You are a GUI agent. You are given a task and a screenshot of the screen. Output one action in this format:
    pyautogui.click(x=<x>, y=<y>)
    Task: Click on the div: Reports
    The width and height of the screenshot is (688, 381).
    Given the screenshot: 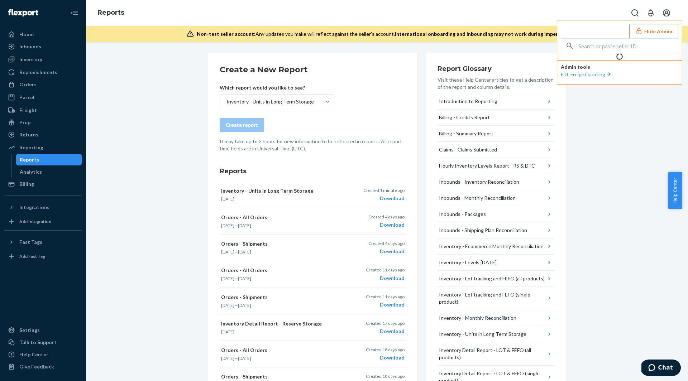 What is the action you would take?
    pyautogui.click(x=29, y=160)
    